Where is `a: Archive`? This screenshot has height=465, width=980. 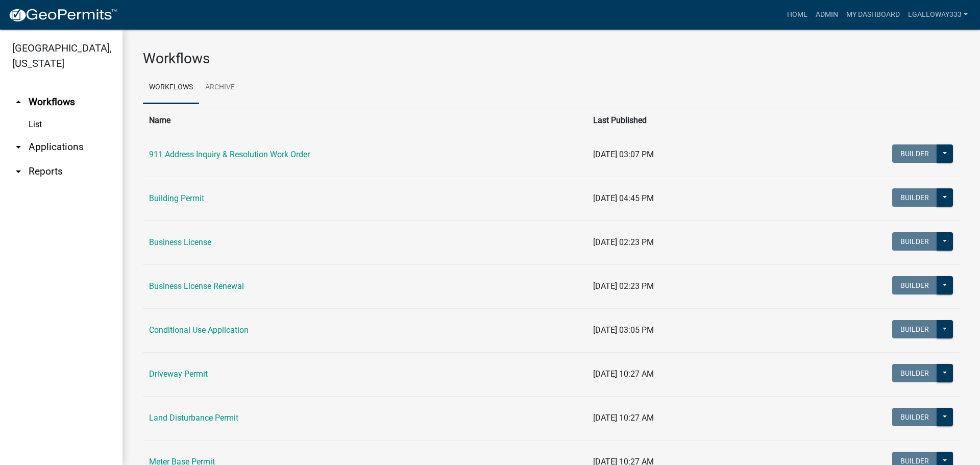 a: Archive is located at coordinates (220, 87).